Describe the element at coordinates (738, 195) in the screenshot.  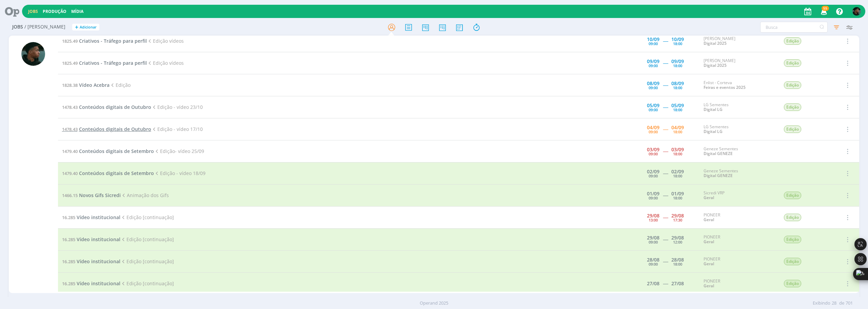
I see `div: Sicredi VRP` at that location.